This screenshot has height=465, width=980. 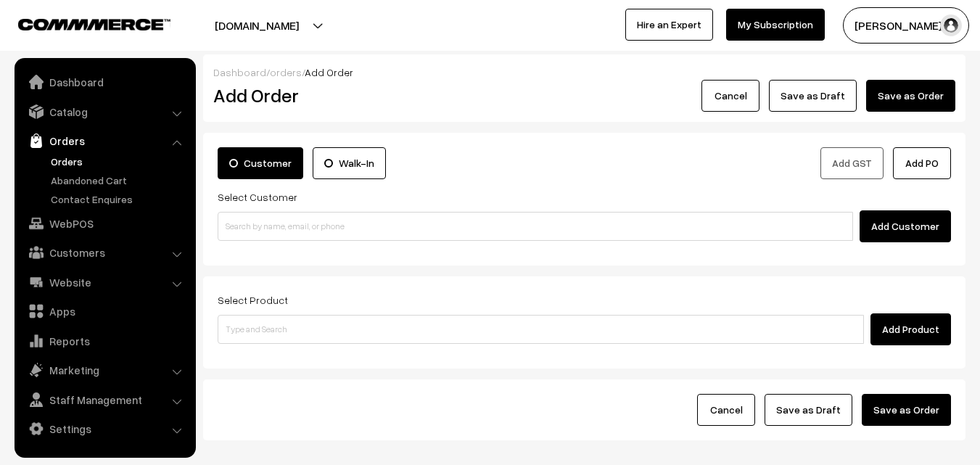 I want to click on label: Customer, so click(x=260, y=163).